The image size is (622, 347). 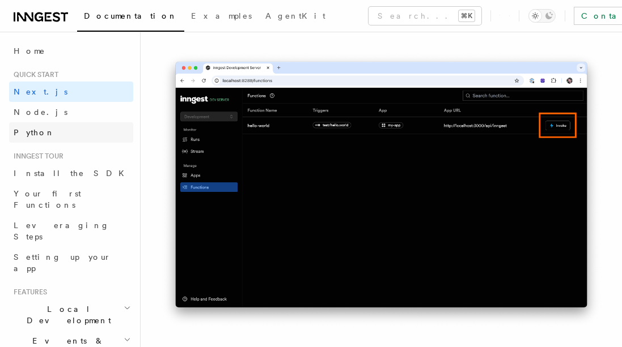 I want to click on img: Inngest Dev Server web interface's functions tab with the invoke button highlighted, so click(x=381, y=190).